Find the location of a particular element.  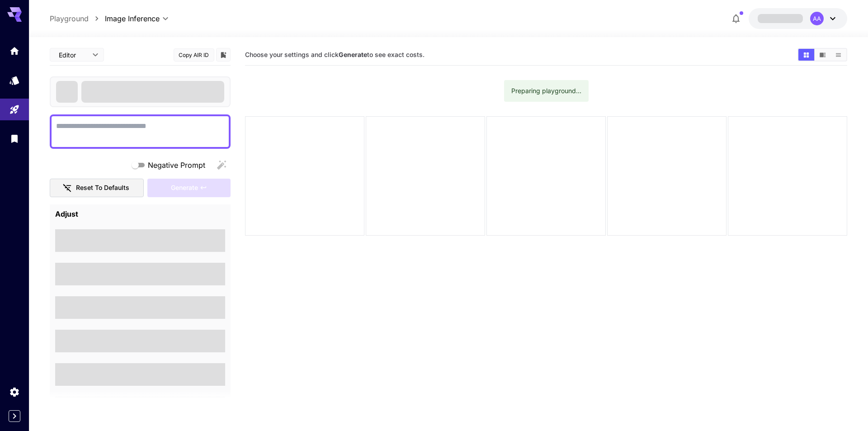

div: Models is located at coordinates (14, 80).